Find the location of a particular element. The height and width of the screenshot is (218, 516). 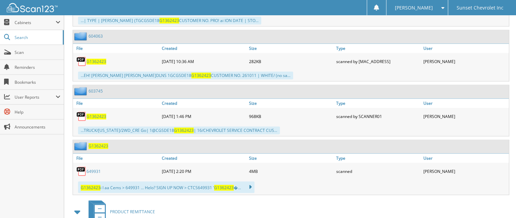

a: 603745 is located at coordinates (96, 91).